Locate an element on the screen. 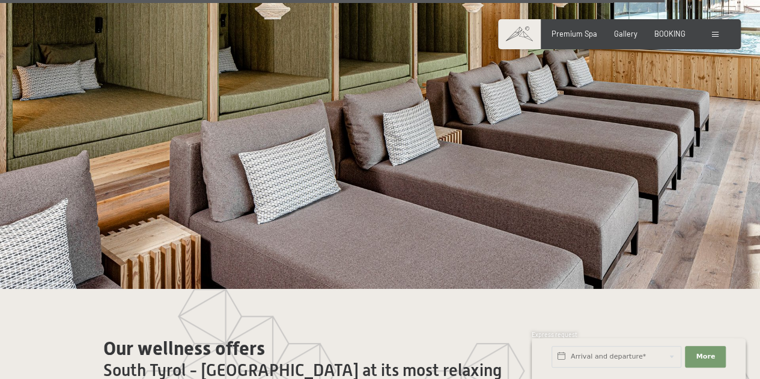  a: BOOKING is located at coordinates (670, 34).